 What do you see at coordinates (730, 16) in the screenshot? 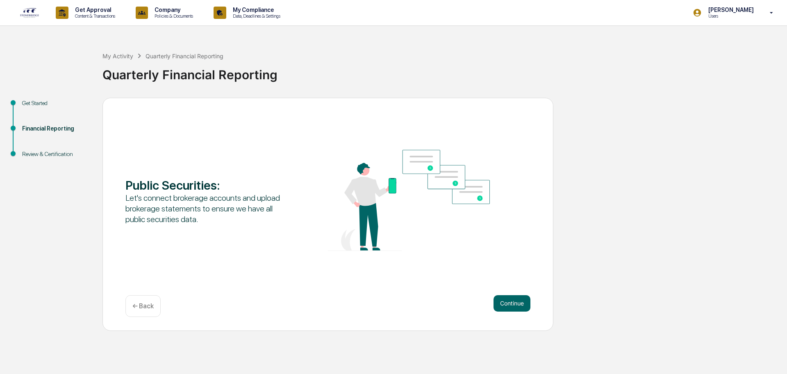
I see `p: Users` at bounding box center [730, 16].